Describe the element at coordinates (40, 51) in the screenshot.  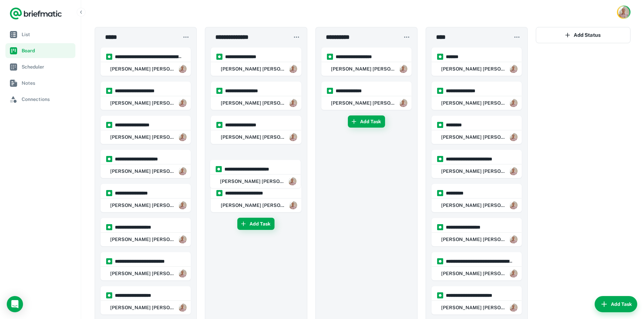
I see `a: Board` at that location.